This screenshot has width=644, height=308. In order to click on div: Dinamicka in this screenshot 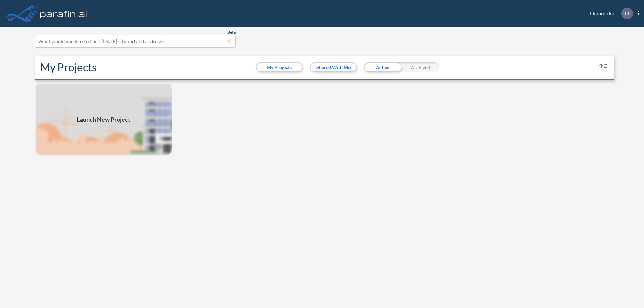, I will do `click(609, 13)`.